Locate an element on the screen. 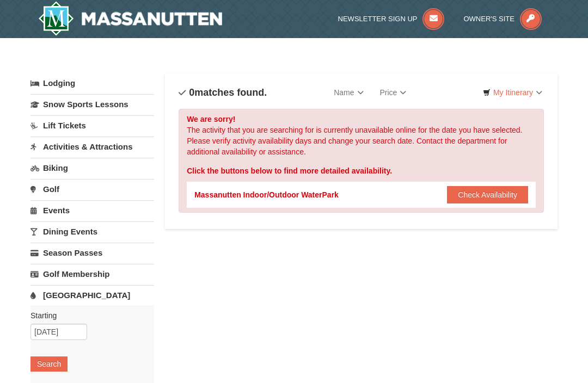  button: Search is located at coordinates (49, 364).